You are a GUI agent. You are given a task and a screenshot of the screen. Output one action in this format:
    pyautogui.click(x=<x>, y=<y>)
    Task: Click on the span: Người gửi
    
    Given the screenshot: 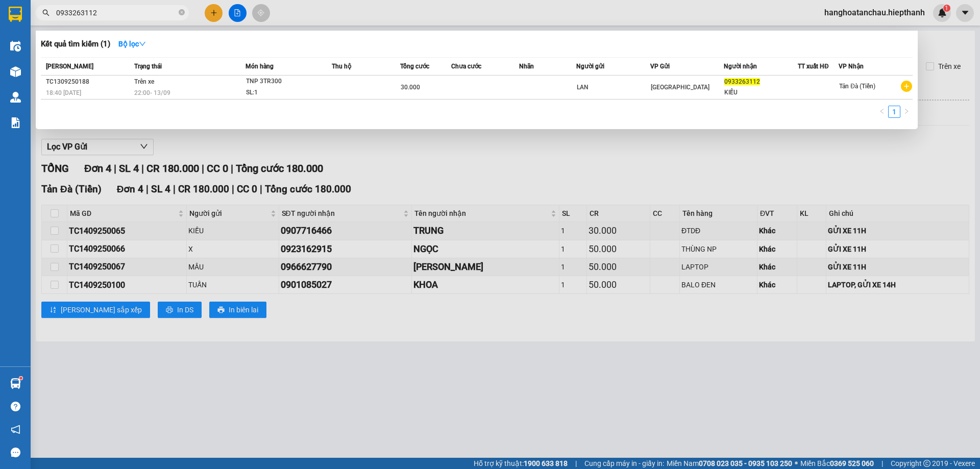 What is the action you would take?
    pyautogui.click(x=590, y=67)
    